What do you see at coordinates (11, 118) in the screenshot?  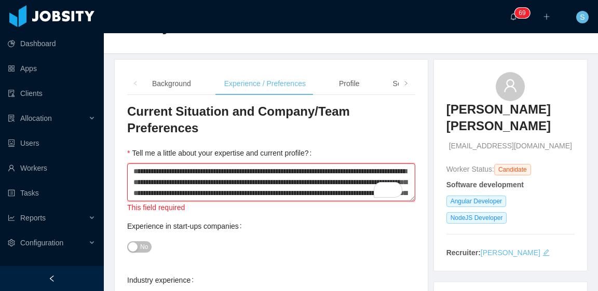 I see `i: icon: solution` at bounding box center [11, 118].